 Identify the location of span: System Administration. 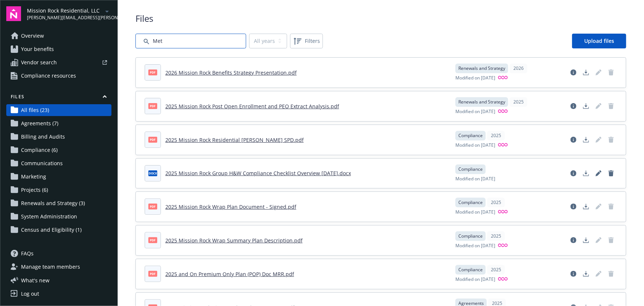
(49, 216).